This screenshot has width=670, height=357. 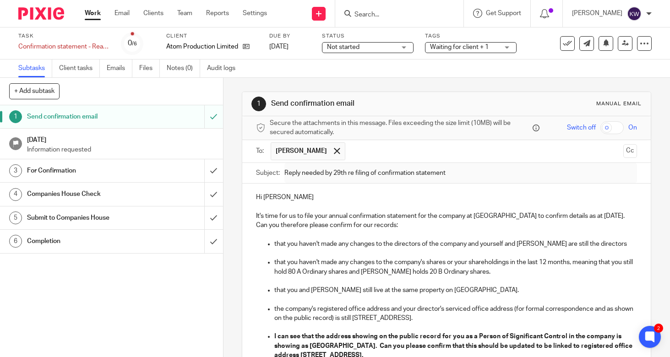 I want to click on span: Not started, so click(x=343, y=47).